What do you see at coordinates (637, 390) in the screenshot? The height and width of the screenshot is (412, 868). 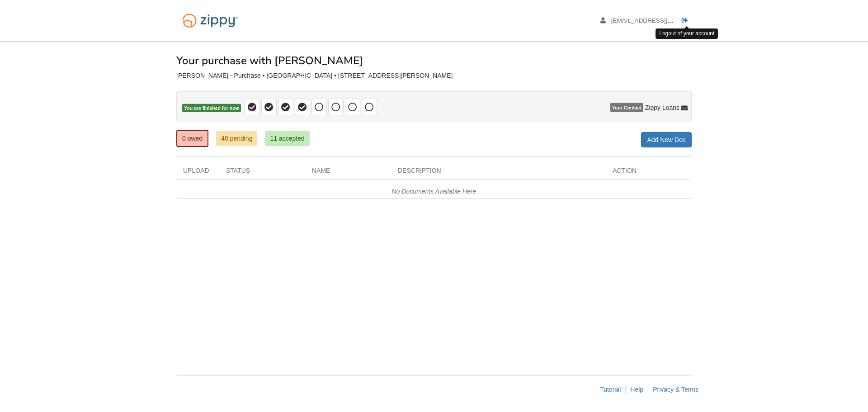 I see `a: Help` at bounding box center [637, 390].